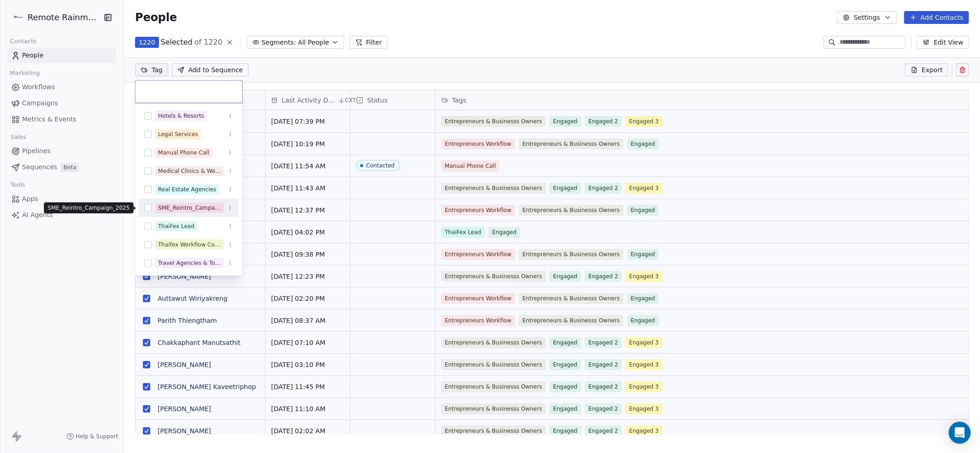 The width and height of the screenshot is (980, 453). I want to click on div: v 4.0.25, so click(36, 19).